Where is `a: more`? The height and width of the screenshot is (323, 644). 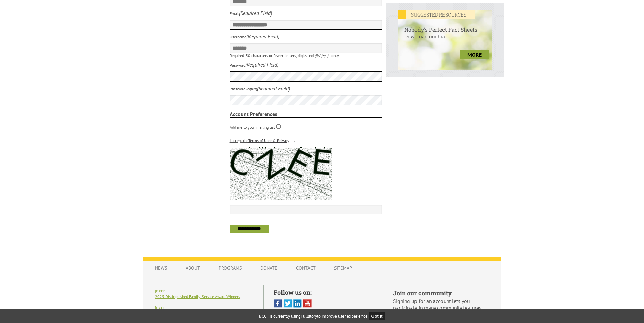
a: more is located at coordinates (474, 54).